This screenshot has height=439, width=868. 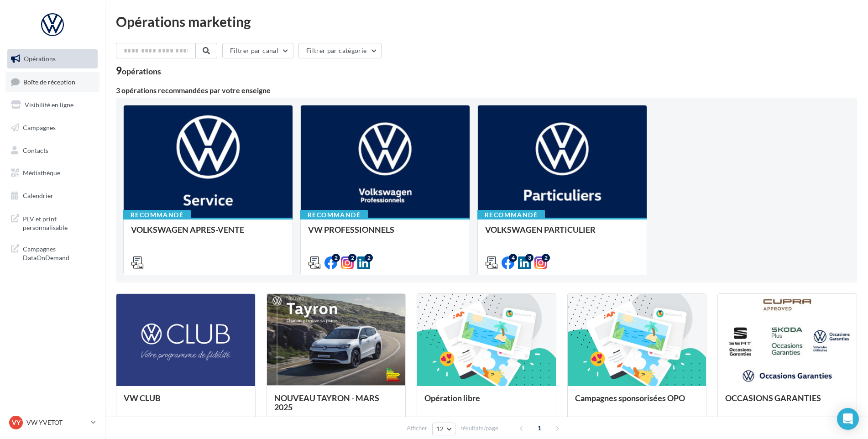 What do you see at coordinates (540, 230) in the screenshot?
I see `span: VOLKSWAGEN PARTICULIER` at bounding box center [540, 230].